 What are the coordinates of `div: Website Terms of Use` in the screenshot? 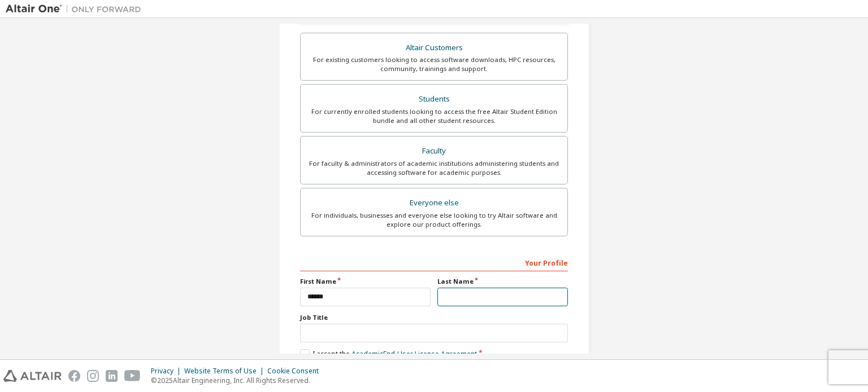 It's located at (225, 372).